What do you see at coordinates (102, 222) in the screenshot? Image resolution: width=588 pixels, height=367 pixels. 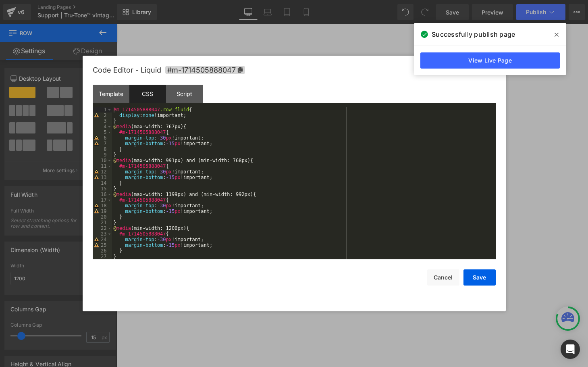 I see `div: 21` at bounding box center [102, 222].